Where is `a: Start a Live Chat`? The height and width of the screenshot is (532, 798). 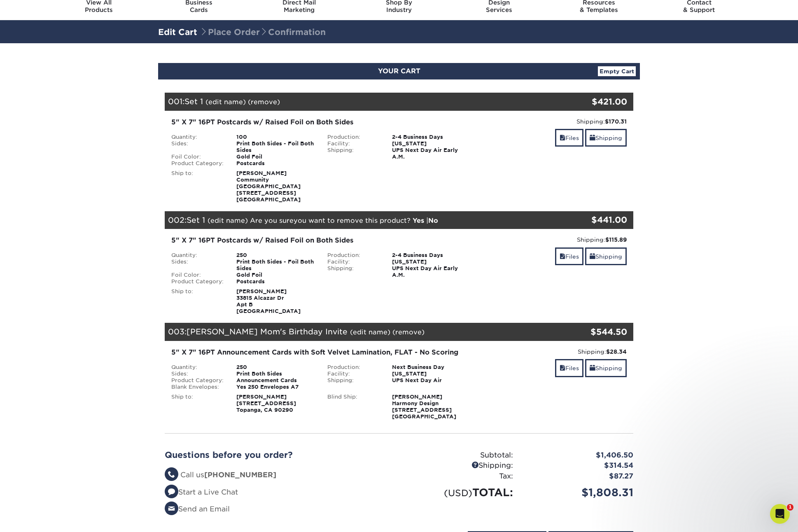
a: Start a Live Chat is located at coordinates (202, 492).